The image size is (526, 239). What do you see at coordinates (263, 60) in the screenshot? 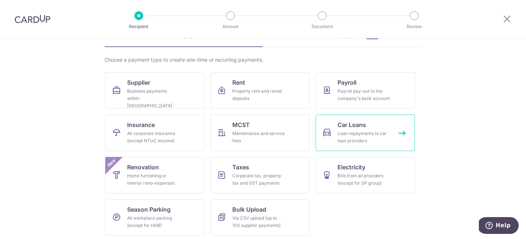
I see `div: Choose a payment type to create one-time or recurring payments.` at bounding box center [263, 60].